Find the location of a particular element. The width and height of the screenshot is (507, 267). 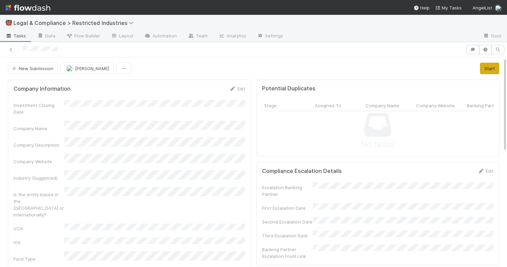

span: Flow Builder is located at coordinates (83, 36).